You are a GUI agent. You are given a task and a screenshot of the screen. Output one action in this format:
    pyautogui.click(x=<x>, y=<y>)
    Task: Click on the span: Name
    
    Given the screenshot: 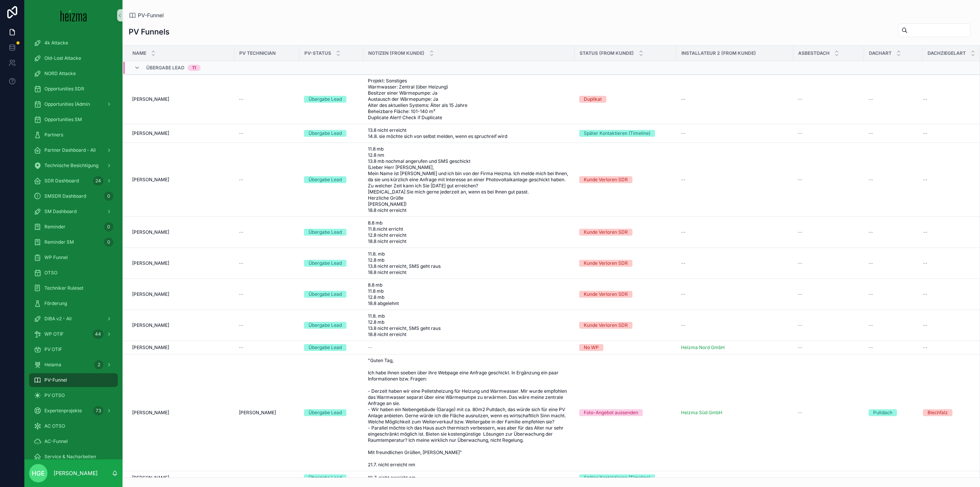 What is the action you would take?
    pyautogui.click(x=139, y=53)
    